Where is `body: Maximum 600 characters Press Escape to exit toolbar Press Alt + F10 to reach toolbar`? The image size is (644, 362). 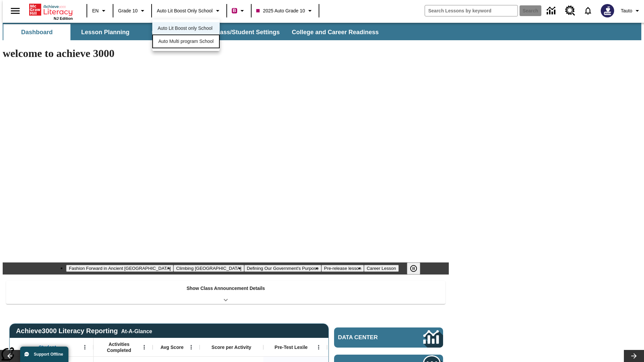
body: Maximum 600 characters Press Escape to exit toolbar Press Alt + F10 to reach toolbar is located at coordinates (50, 8).